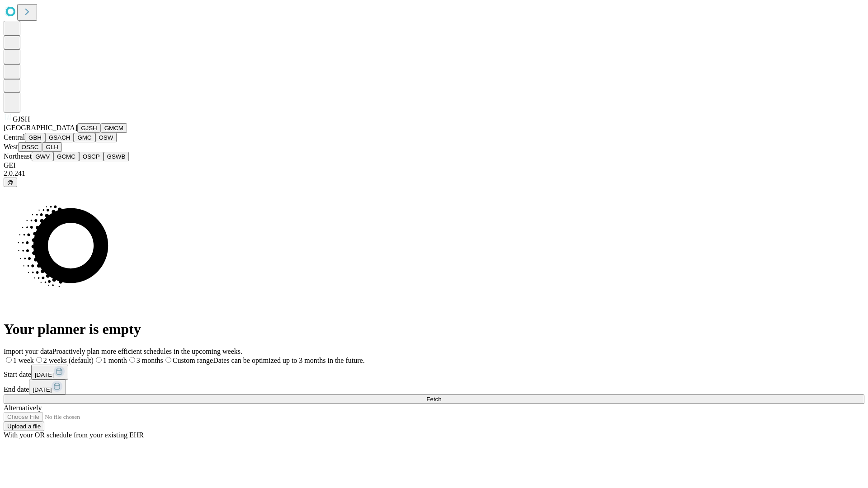  Describe the element at coordinates (24, 360) in the screenshot. I see `span: 1 week` at that location.